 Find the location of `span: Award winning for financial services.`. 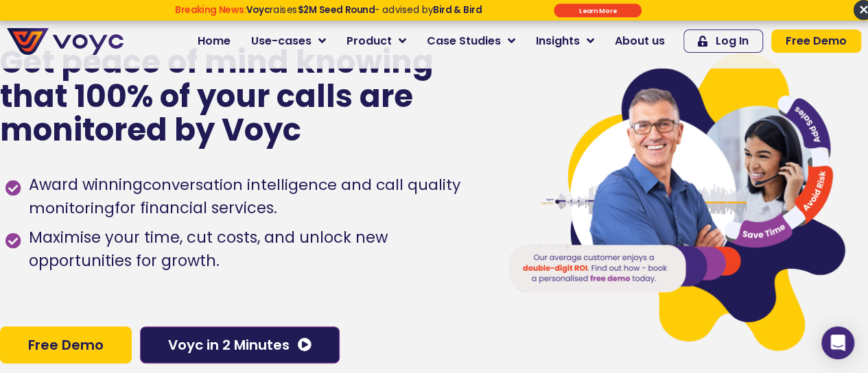

span: Award winning for financial services. is located at coordinates (253, 197).